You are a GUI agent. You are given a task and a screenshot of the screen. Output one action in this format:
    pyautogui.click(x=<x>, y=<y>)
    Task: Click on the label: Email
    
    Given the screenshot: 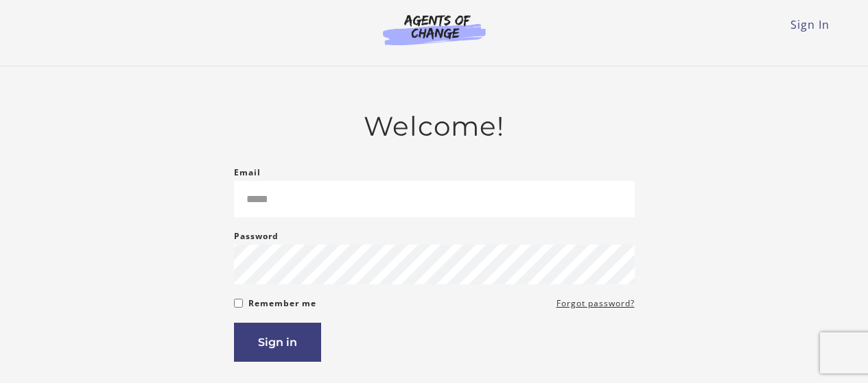 What is the action you would take?
    pyautogui.click(x=247, y=172)
    